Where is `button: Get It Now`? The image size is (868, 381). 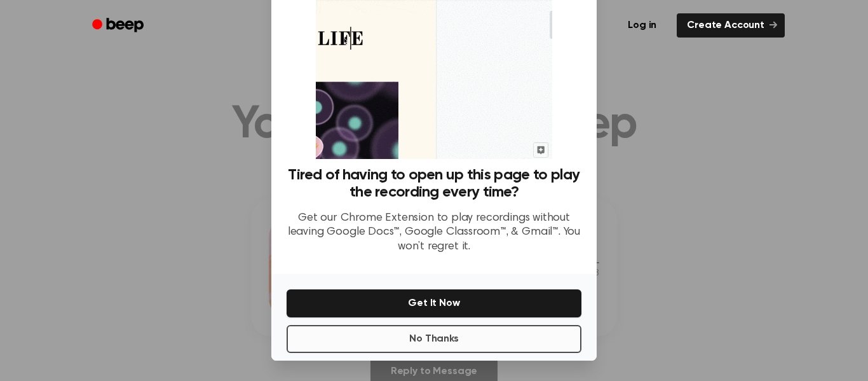
button: Get It Now is located at coordinates (434, 303).